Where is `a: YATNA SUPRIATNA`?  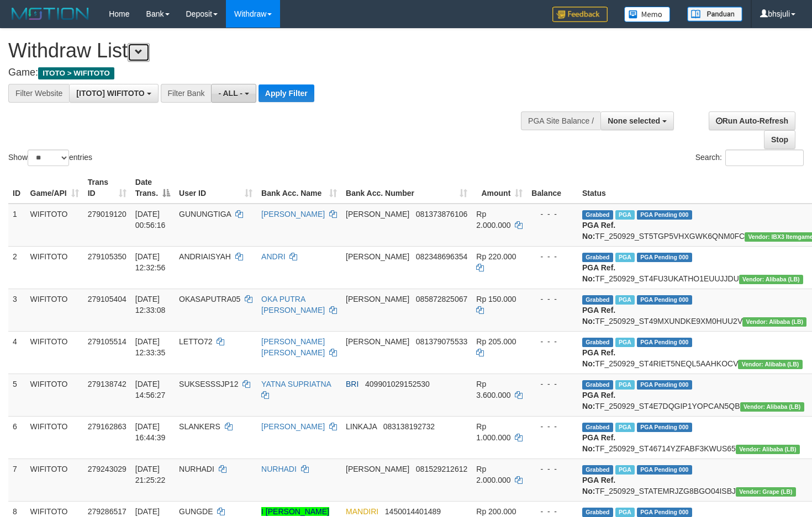
a: YATNA SUPRIATNA is located at coordinates (296, 384).